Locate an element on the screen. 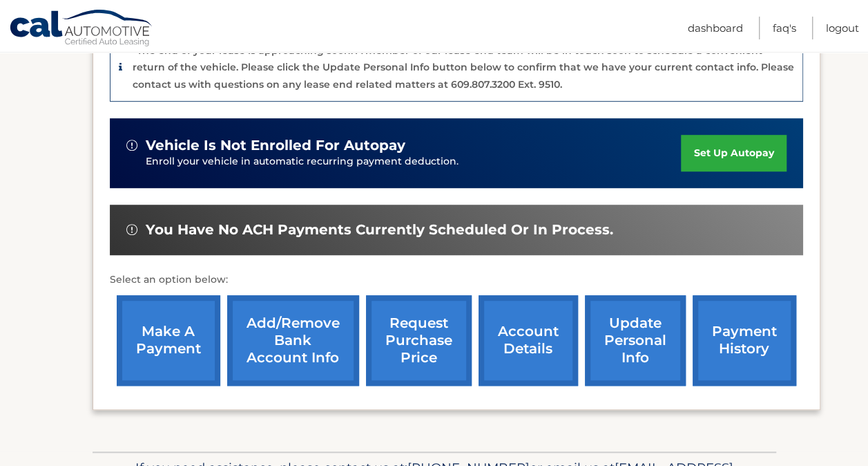 This screenshot has height=466, width=868. p: Enroll your vehicle in automatic recurring payment deduction. is located at coordinates (413, 162).